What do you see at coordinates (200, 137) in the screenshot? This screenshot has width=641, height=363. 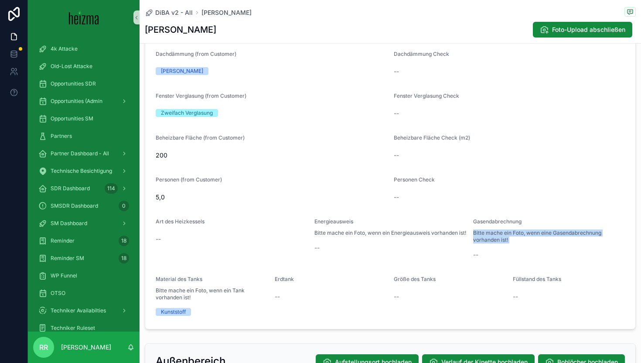 I see `span: Beheizbare Fläche (from Customer)` at bounding box center [200, 137].